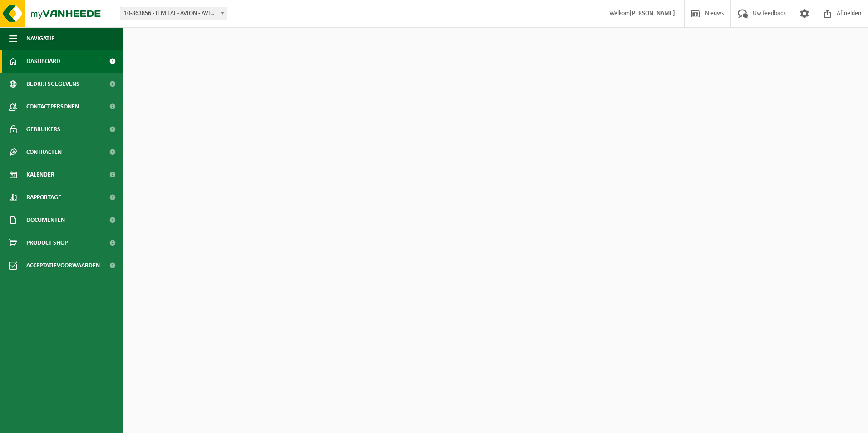 Image resolution: width=868 pixels, height=433 pixels. Describe the element at coordinates (40, 39) in the screenshot. I see `span: Navigatie` at that location.